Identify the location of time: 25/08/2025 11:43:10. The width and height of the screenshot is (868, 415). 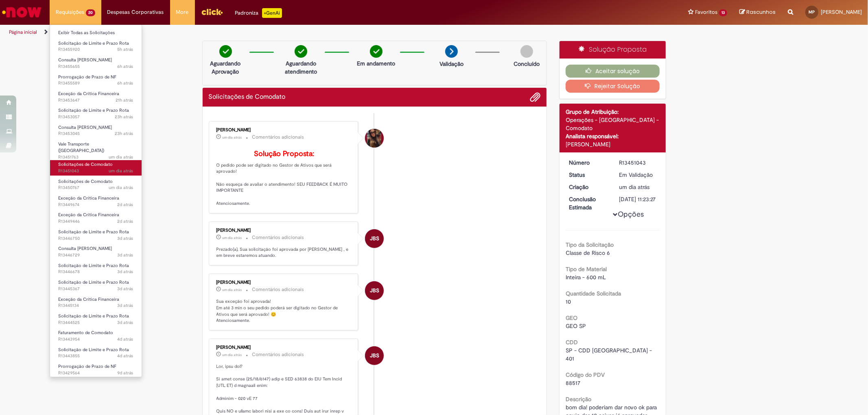
(125, 356).